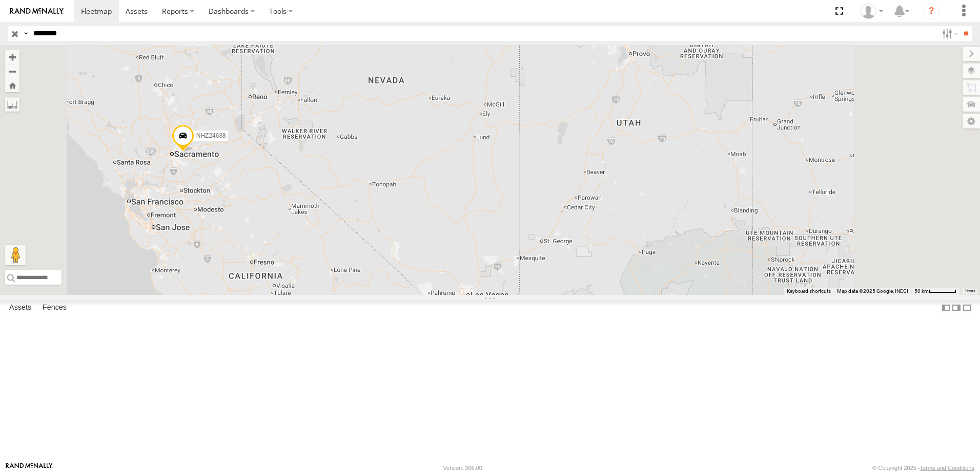  What do you see at coordinates (872, 291) in the screenshot?
I see `span: Map data ©2025 Google, INEGI` at bounding box center [872, 291].